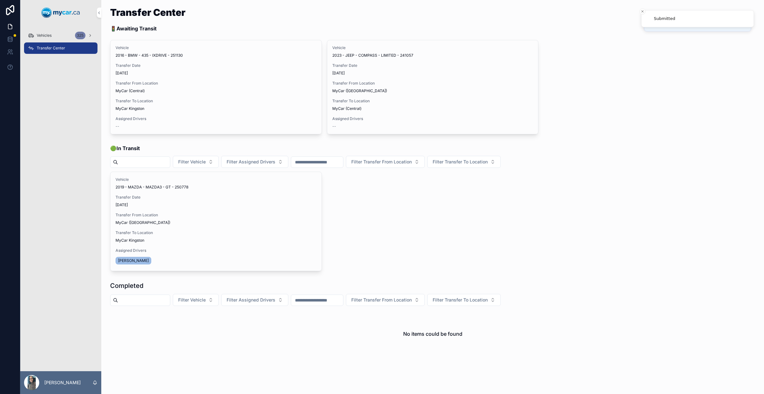  Describe the element at coordinates (44, 35) in the screenshot. I see `span: Vehicles` at that location.